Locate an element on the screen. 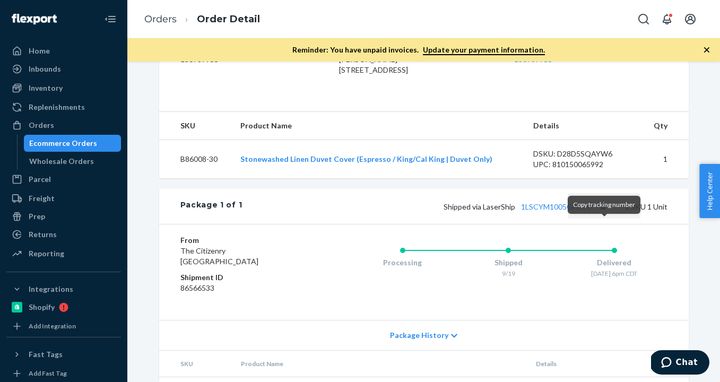  div: UPC: 810150065992 is located at coordinates (583, 164).